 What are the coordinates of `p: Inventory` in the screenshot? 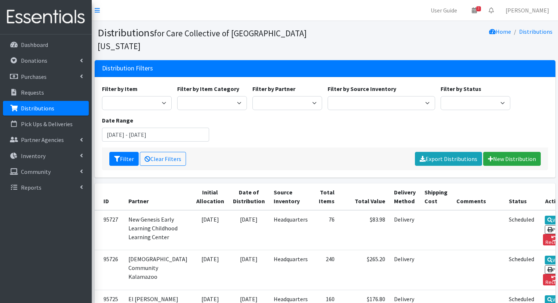 It's located at (33, 156).